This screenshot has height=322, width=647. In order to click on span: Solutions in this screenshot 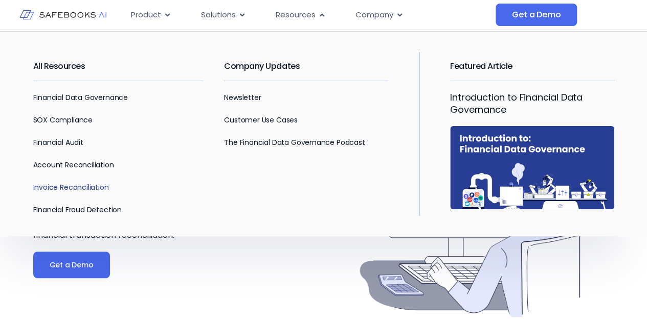, I will do `click(218, 15)`.